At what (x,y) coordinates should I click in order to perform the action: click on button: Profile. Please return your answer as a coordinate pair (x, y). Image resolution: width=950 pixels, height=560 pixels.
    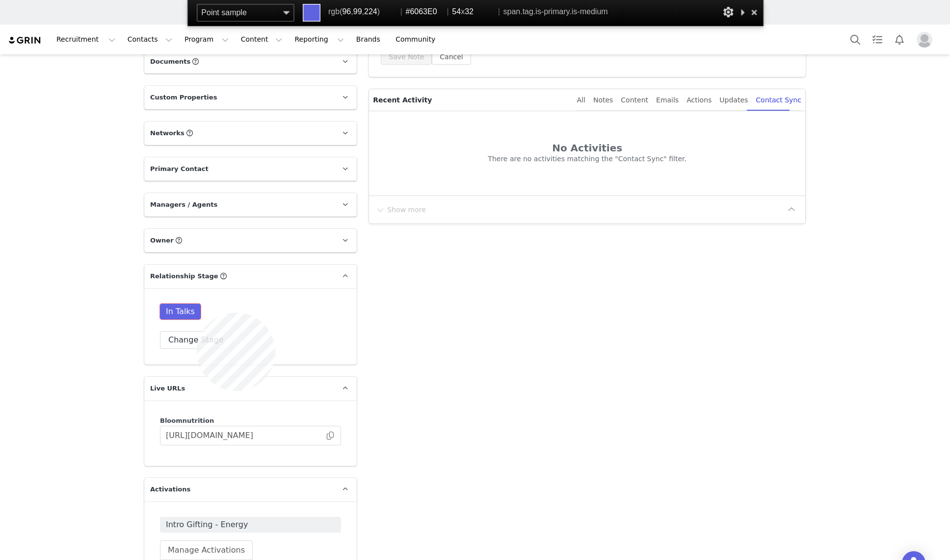
    Looking at the image, I should click on (927, 40).